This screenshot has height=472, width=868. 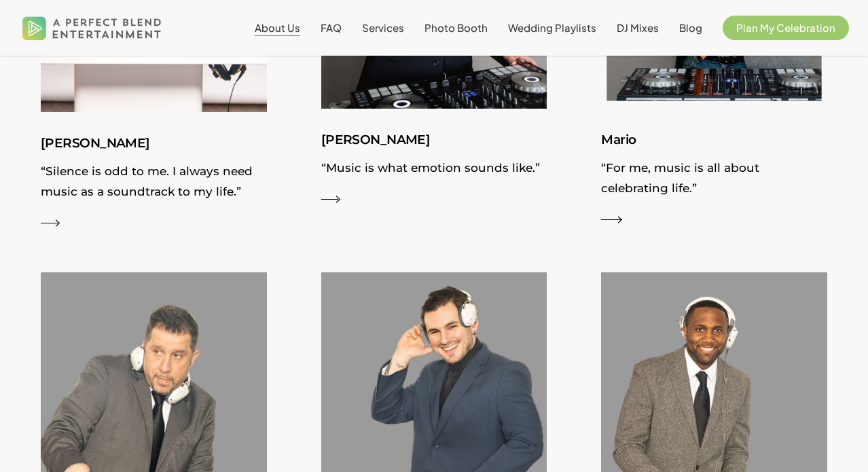 What do you see at coordinates (691, 27) in the screenshot?
I see `span: Blog` at bounding box center [691, 27].